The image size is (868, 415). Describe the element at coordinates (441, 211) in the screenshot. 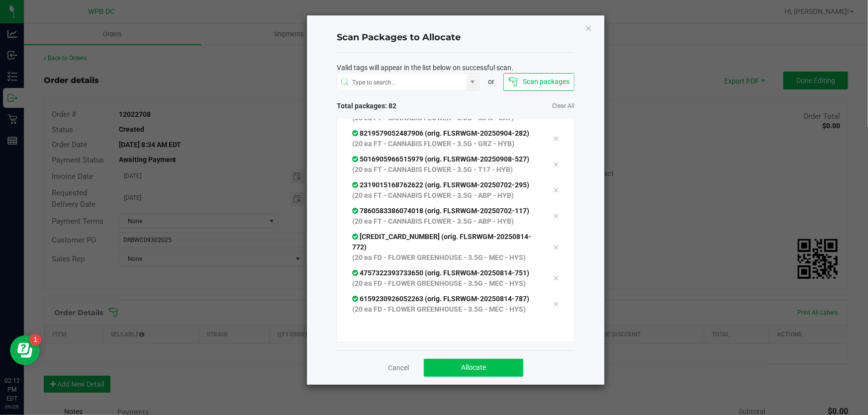

I see `span: 7860583386074018 (orig. FLSRWGM-20250702-117)` at that location.